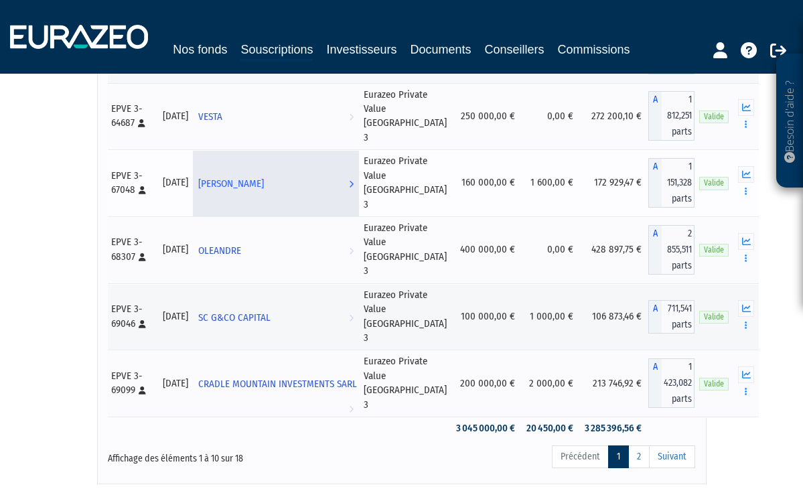  I want to click on td: 1 600,00 €, so click(551, 183).